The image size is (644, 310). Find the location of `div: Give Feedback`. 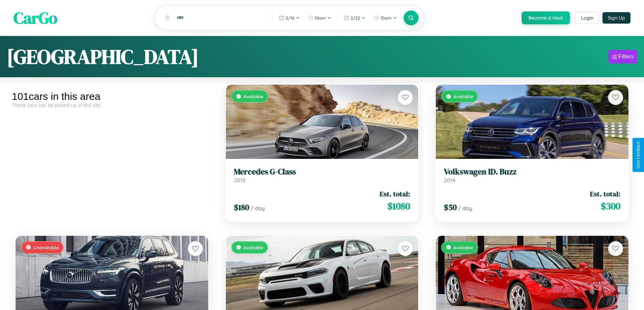

div: Give Feedback is located at coordinates (638, 155).